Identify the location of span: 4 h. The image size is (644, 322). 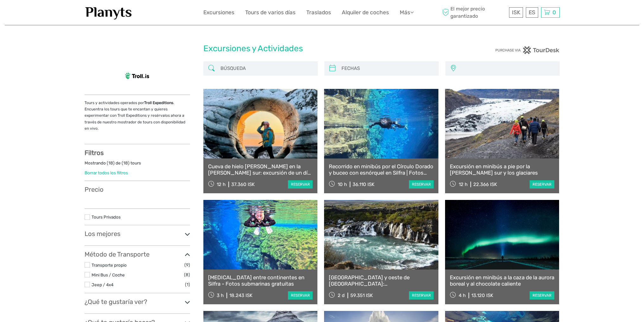
(462, 296).